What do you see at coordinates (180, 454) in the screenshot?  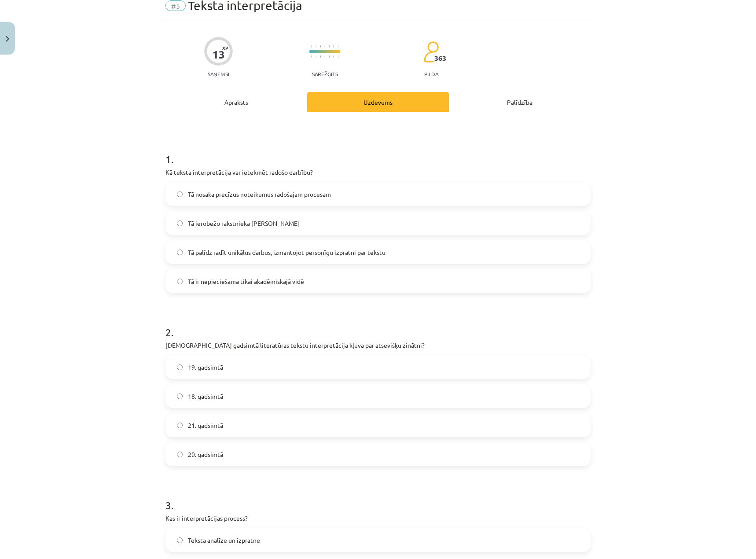 I see `input: 20. gadsimtā` at bounding box center [180, 454].